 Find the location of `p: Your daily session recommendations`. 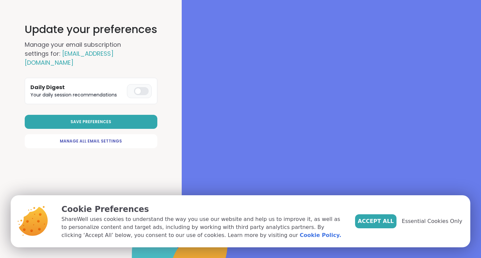

p: Your daily session recommendations is located at coordinates (77, 95).